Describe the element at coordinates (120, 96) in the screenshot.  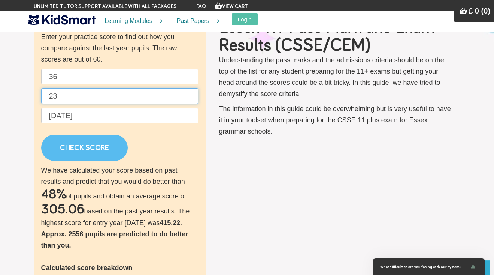
I see `input: Maths raw score` at that location.